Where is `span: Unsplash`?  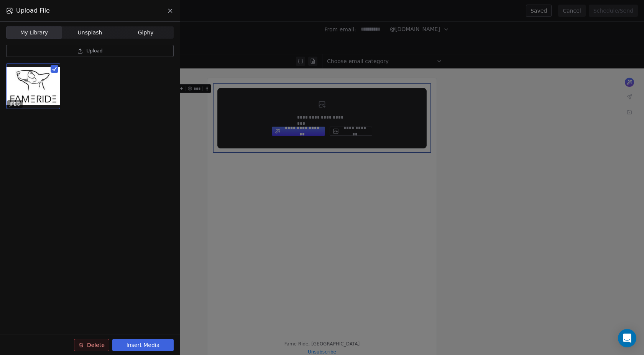
span: Unsplash is located at coordinates (90, 33).